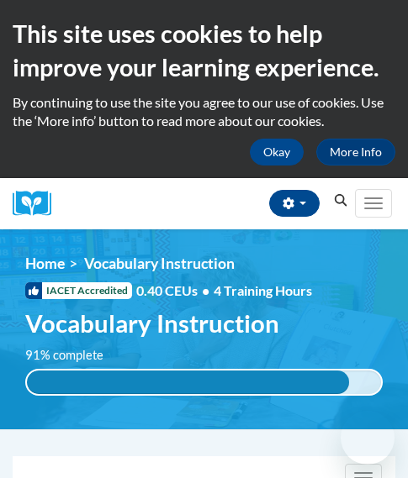 The width and height of the screenshot is (408, 478). I want to click on h2: This site uses cookies to help improve your learning experience., so click(203, 50).